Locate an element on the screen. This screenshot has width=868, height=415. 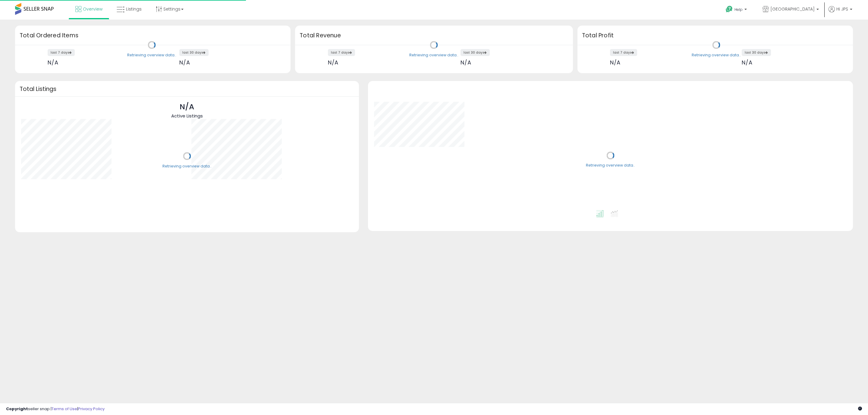
a: Help is located at coordinates (737, 10).